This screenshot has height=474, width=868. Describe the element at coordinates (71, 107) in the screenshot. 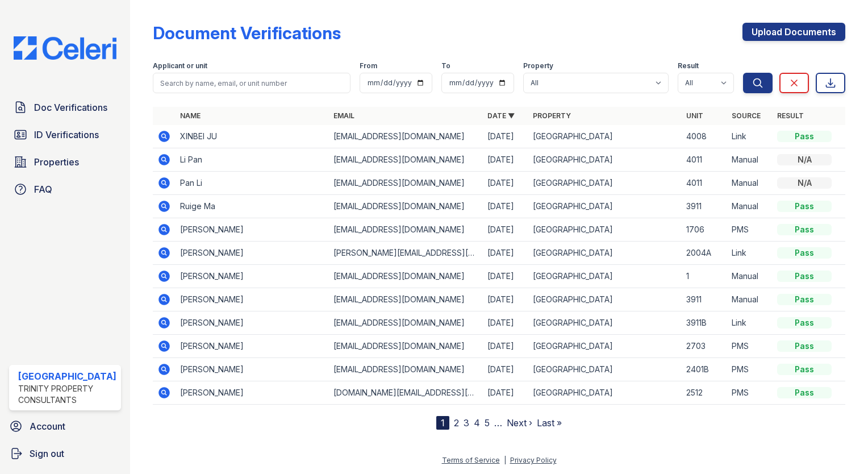

I see `span: Doc Verifications` at that location.